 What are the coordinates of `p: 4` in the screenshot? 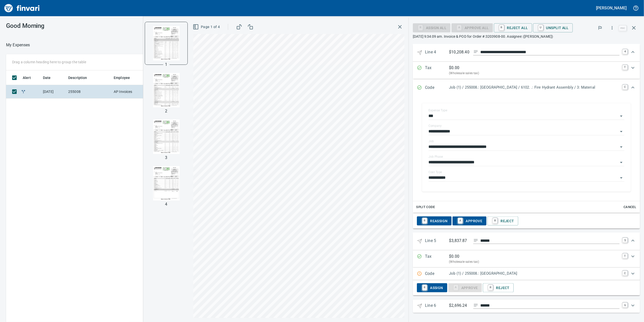 It's located at (166, 204).